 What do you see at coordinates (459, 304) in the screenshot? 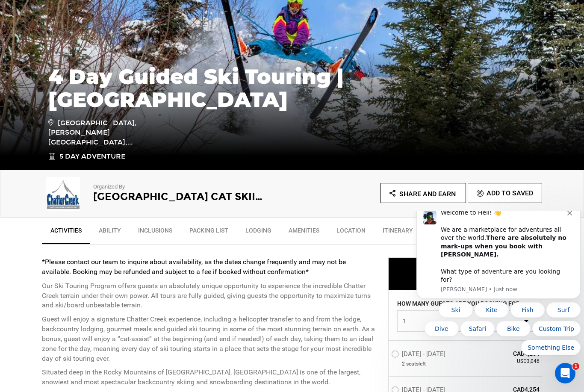
I see `label: HOW MANY GUESTS ARE YOU BOOKING FOR` at bounding box center [459, 304].